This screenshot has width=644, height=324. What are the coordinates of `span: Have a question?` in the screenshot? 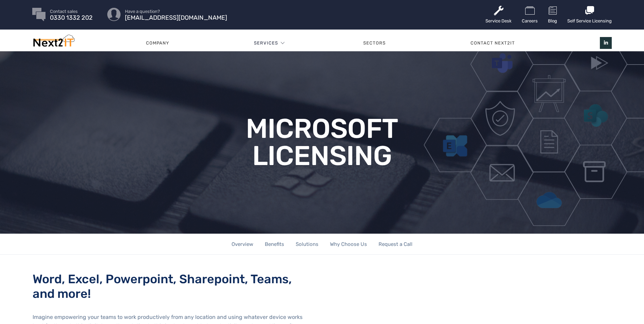 It's located at (176, 11).